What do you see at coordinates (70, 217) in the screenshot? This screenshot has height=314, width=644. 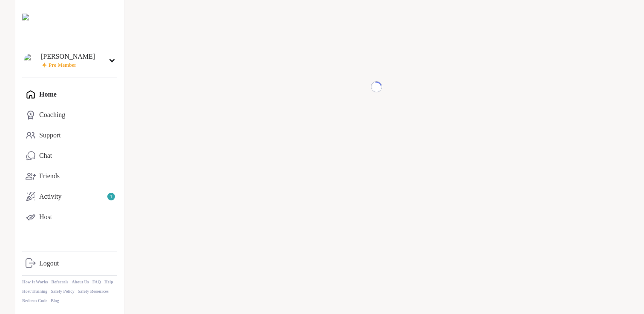 I see `a: Host` at bounding box center [70, 217].